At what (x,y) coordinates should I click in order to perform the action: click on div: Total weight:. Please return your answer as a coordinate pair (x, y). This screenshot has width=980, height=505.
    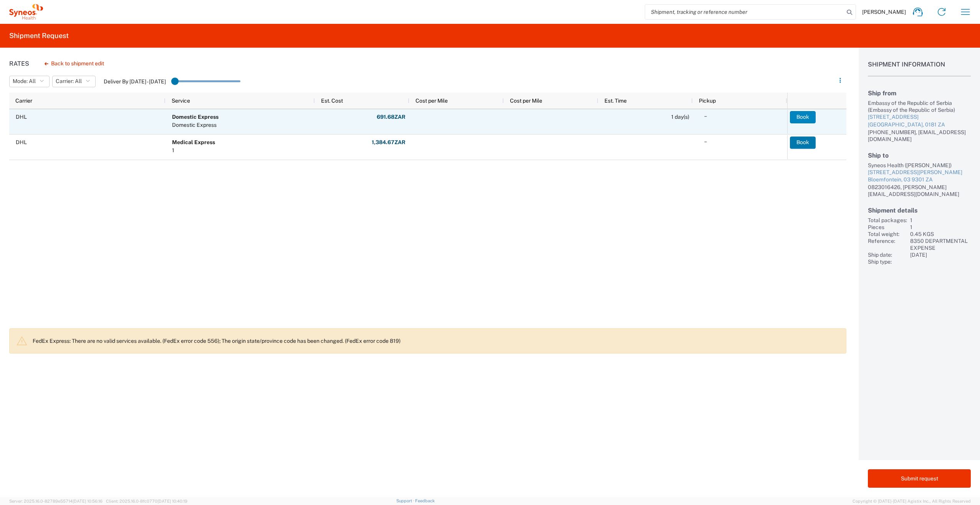
    Looking at the image, I should click on (887, 234).